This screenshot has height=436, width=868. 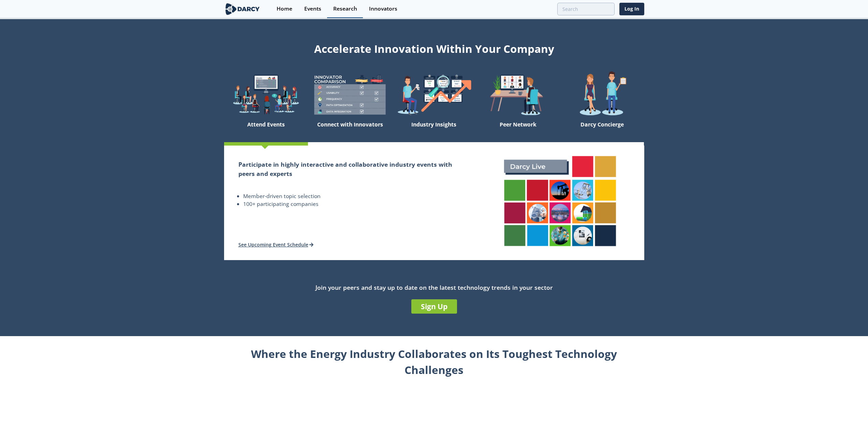 I want to click on img: welcome-compare-1b687586299da8f117b7ac84fd957760.png, so click(x=349, y=95).